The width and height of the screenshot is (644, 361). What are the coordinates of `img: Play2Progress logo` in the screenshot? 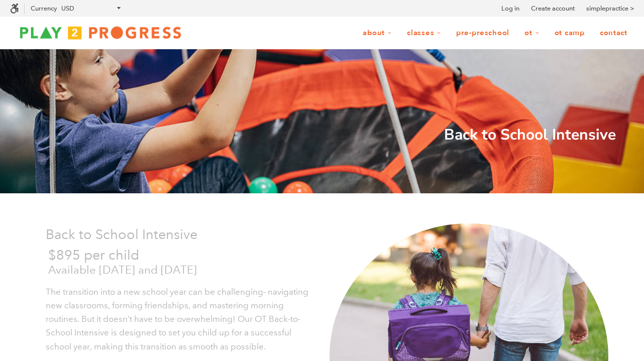 It's located at (100, 32).